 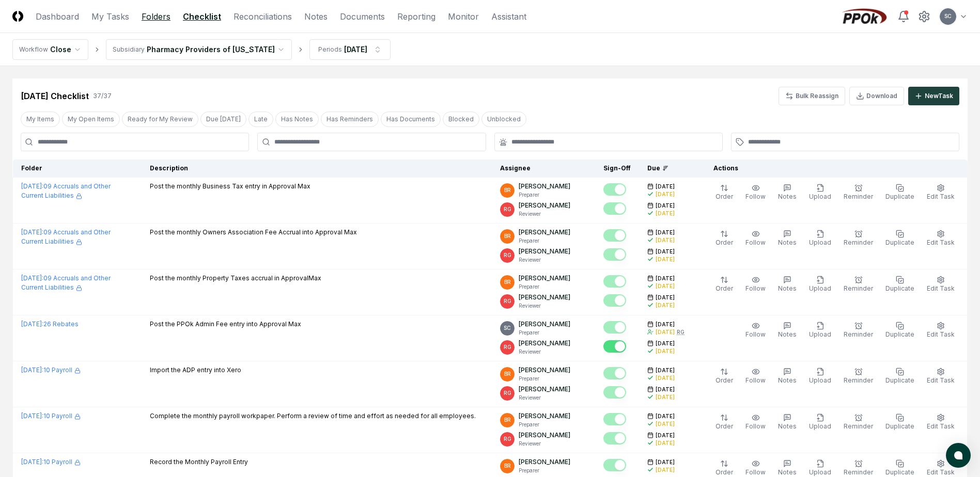 What do you see at coordinates (225, 324) in the screenshot?
I see `p: Post the PPOk Admin Fee entry into Approval Max` at bounding box center [225, 324].